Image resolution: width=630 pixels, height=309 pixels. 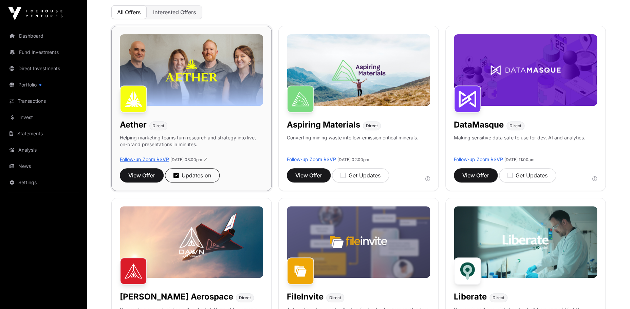 I want to click on button: All Offers, so click(x=129, y=12).